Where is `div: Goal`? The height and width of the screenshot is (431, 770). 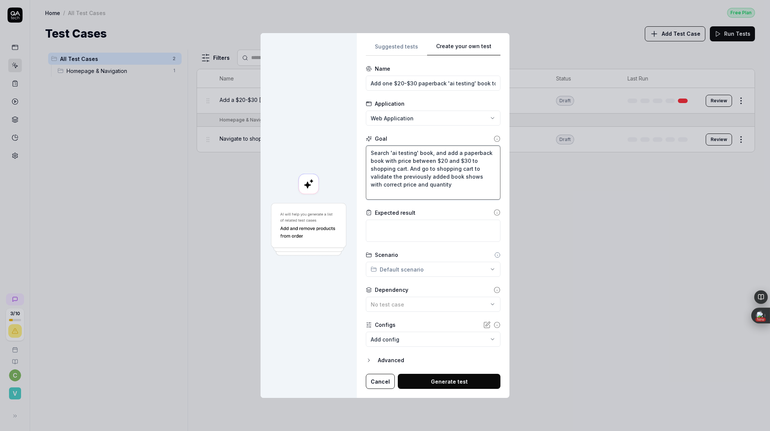
div: Goal is located at coordinates (381, 138).